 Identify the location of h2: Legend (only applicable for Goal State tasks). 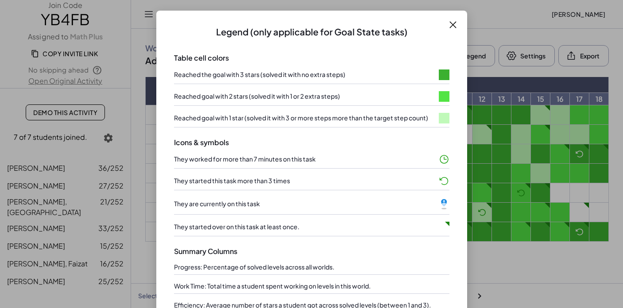
(312, 32).